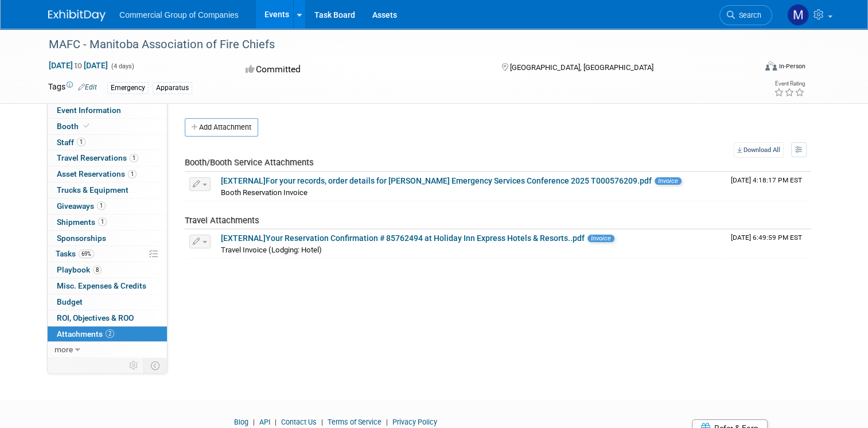  I want to click on div: Event Rating, so click(789, 84).